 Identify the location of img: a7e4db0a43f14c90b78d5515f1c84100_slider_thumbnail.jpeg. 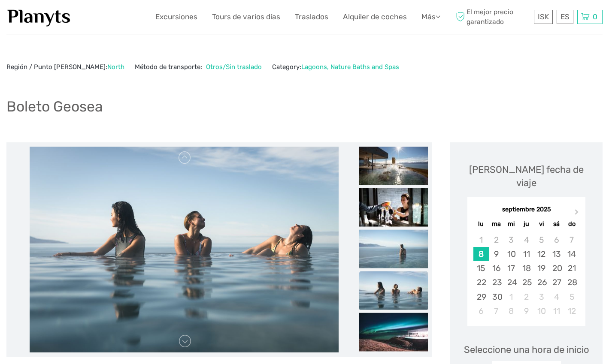
(393, 249).